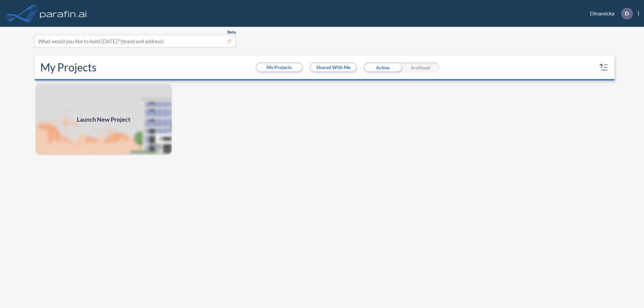  What do you see at coordinates (627, 14) in the screenshot?
I see `p: D` at bounding box center [627, 14].